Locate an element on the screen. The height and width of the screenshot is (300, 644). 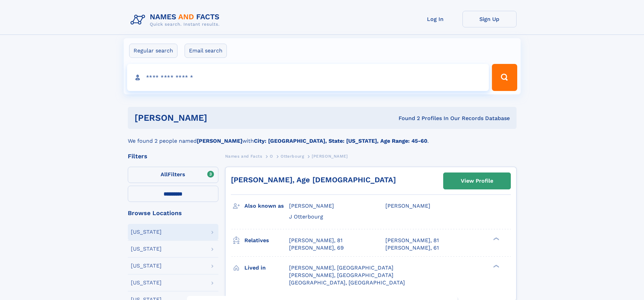
a: Log In is located at coordinates (436, 19).